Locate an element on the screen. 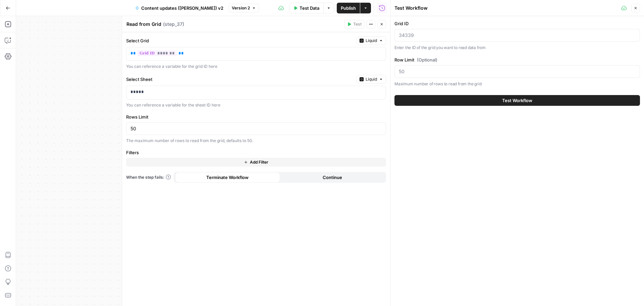 The image size is (644, 306). label: Filters is located at coordinates (256, 152).